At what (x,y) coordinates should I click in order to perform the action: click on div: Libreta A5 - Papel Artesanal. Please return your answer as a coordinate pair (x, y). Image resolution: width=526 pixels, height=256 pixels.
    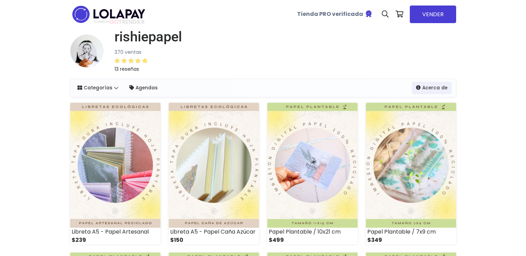
    Looking at the image, I should click on (115, 232).